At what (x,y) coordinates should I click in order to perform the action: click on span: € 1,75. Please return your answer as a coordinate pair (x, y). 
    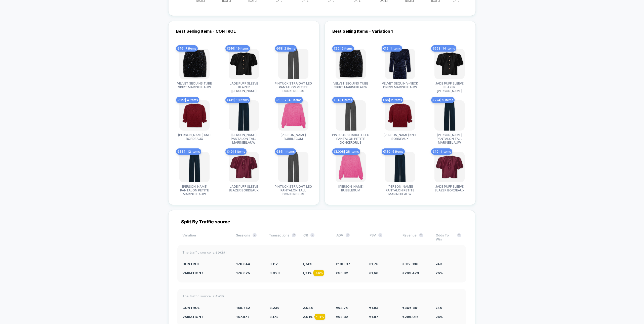
    Looking at the image, I should click on (373, 264).